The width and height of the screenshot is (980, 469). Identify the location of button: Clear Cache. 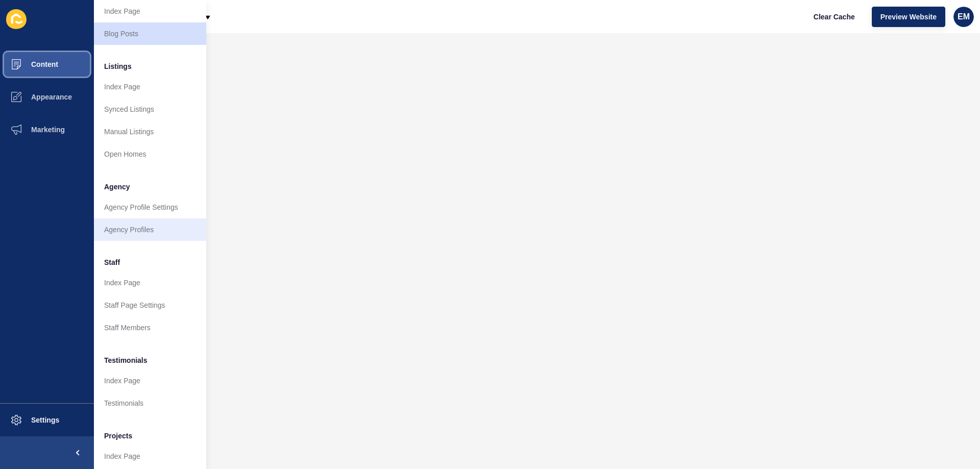
(834, 17).